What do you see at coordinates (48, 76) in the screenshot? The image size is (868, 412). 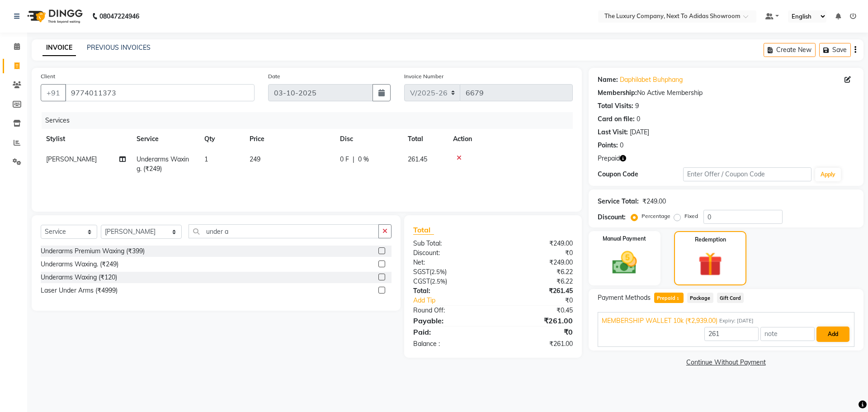 I see `label: Client` at bounding box center [48, 76].